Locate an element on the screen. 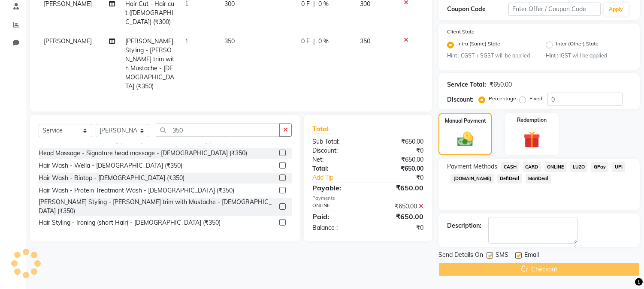  span: CASH is located at coordinates (510, 167).